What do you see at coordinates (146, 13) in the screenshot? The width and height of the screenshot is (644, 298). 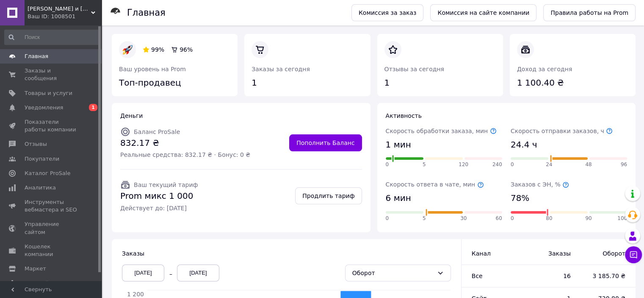 I see `h1: Главная` at bounding box center [146, 13].